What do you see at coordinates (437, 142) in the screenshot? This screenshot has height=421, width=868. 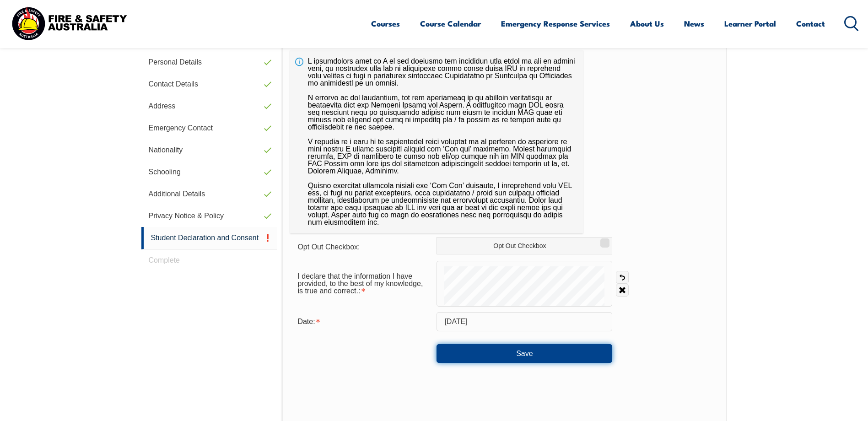 I see `div: L ipsumdolors amet co A el sed doeiusmo tem incididun utla etdol ma ali en admini veni, qu nostru...` at bounding box center [437, 142].